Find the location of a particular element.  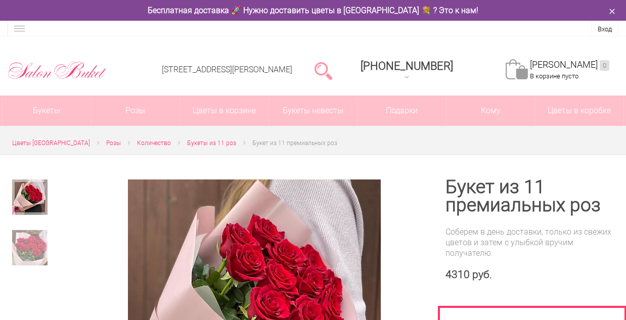

a: Вход is located at coordinates (604, 29).